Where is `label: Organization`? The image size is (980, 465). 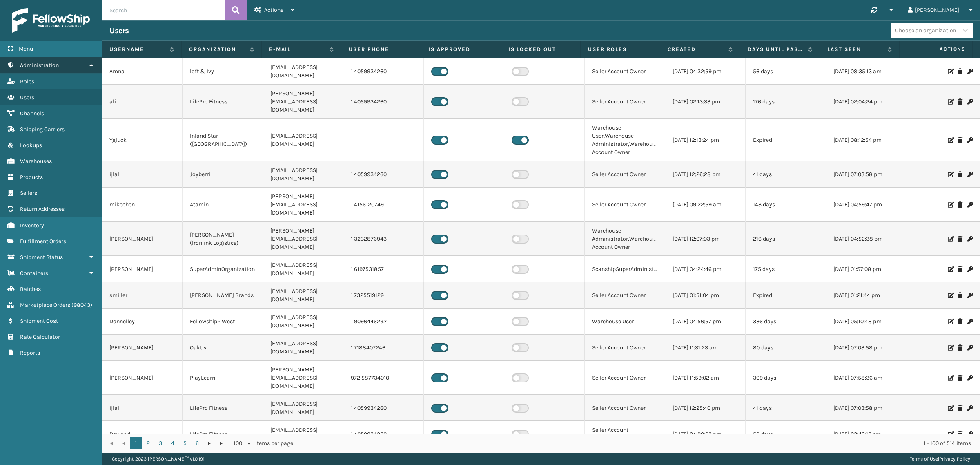
label: Organization is located at coordinates (217, 49).